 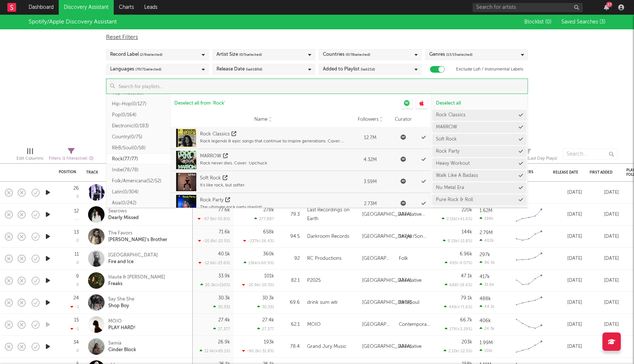 I want to click on div: 15, so click(x=76, y=320).